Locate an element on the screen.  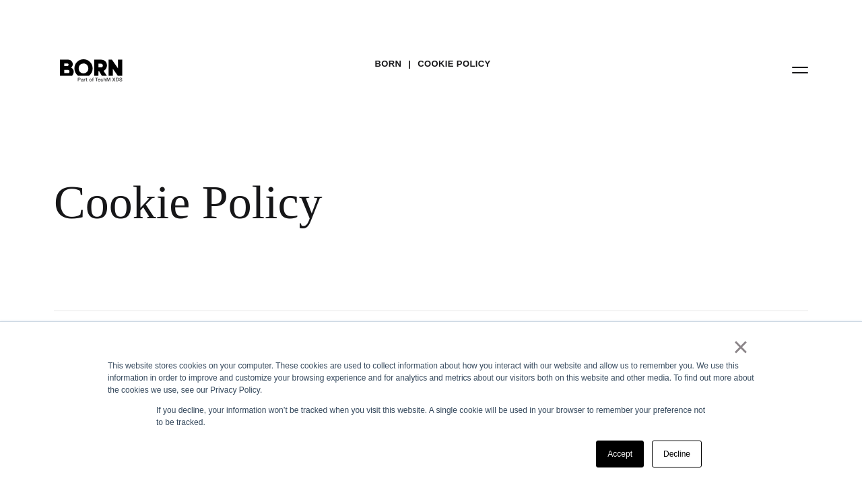
button: Open is located at coordinates (800, 69).